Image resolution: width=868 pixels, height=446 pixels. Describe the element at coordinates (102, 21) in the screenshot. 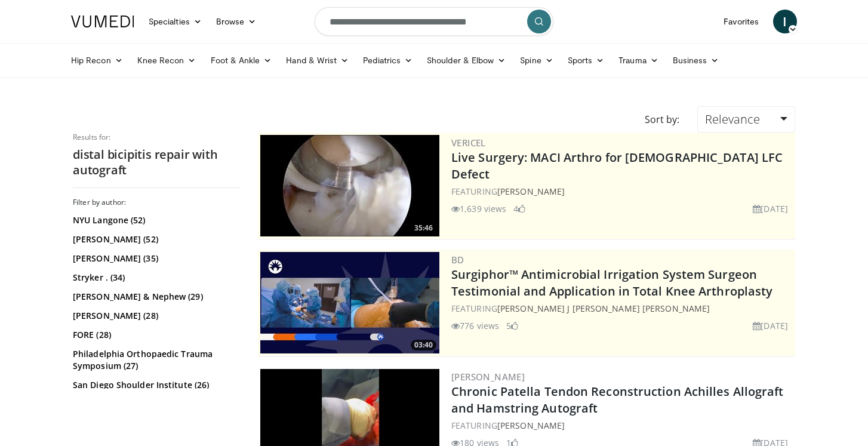

I see `img: VuMedi Logo` at that location.